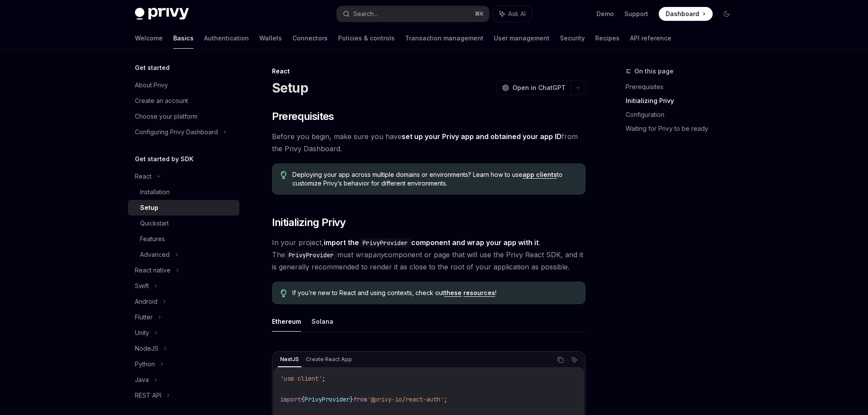  I want to click on a: Recipes, so click(607, 38).